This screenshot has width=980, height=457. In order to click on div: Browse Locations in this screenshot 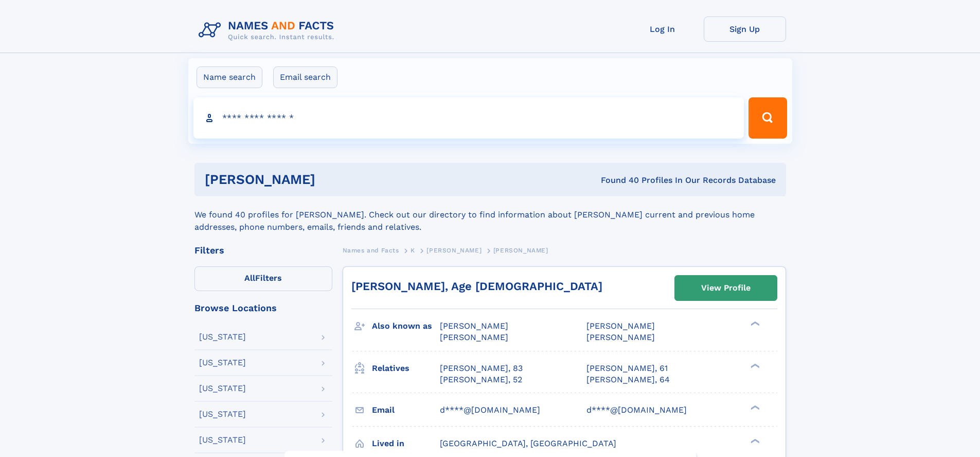, I will do `click(263, 308)`.